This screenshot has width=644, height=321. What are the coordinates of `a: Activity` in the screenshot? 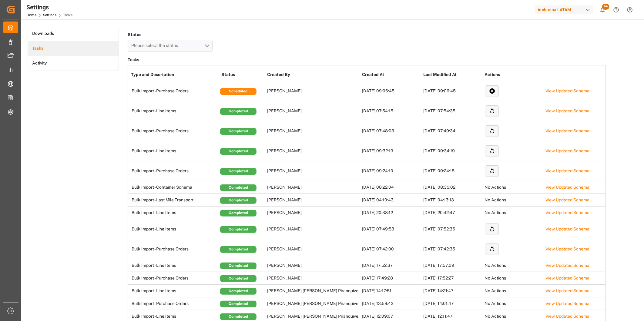 It's located at (73, 63).